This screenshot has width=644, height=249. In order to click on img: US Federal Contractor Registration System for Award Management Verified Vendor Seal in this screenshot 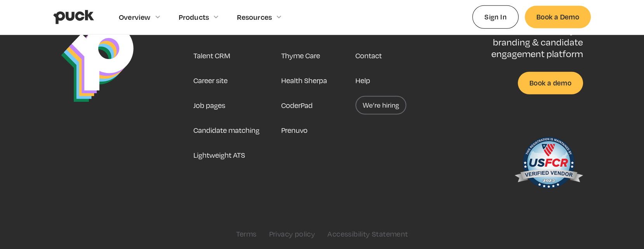, I will do `click(549, 164)`.